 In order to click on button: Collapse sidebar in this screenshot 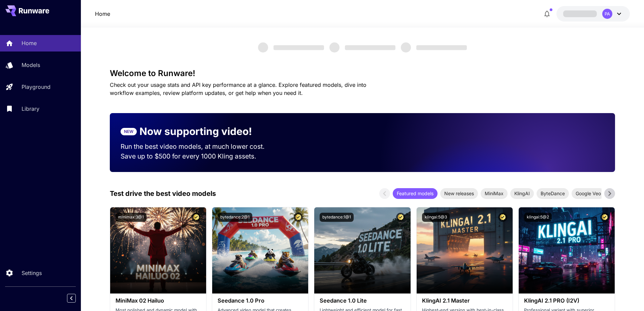, I will do `click(71, 298)`.